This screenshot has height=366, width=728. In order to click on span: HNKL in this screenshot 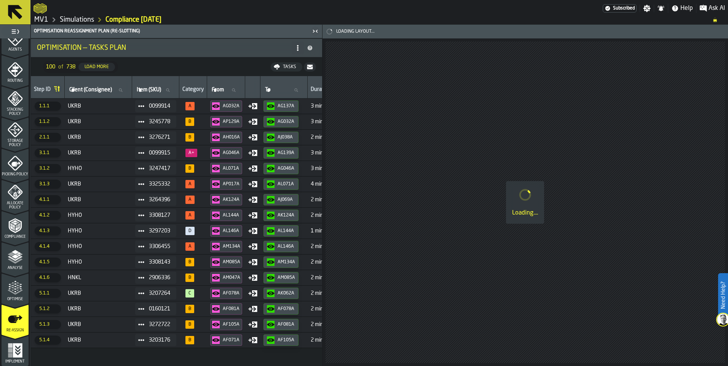, I will do `click(98, 278)`.